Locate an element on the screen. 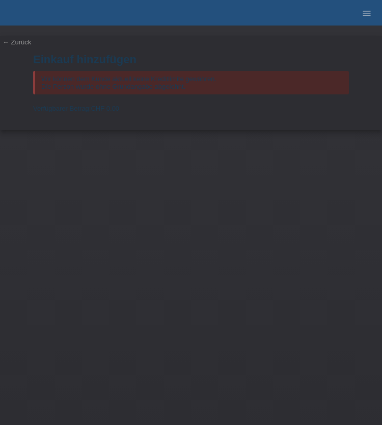 This screenshot has width=382, height=425. div: Wir können dem Kunde aktuell keine Kreditlimite gewähren. Die Person wurde ohne Grundangabe abgel... is located at coordinates (191, 83).